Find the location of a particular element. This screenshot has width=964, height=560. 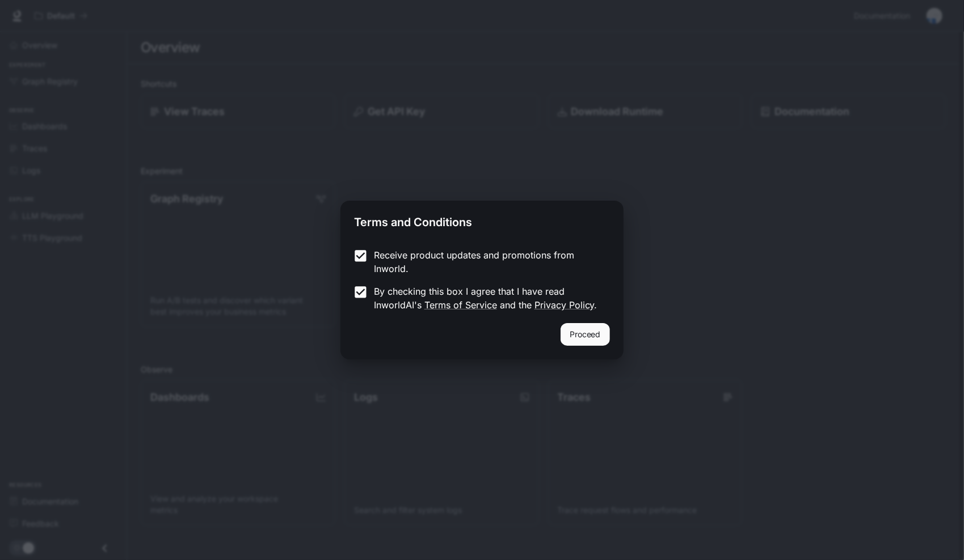

p: Receive product updates and promotions from Inworld. is located at coordinates (488, 262).